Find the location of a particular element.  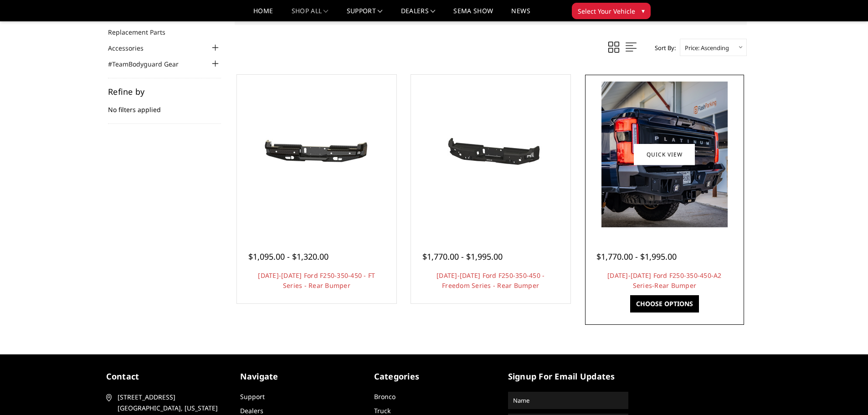

span: $1,095.00 - $1,320.00 is located at coordinates (288, 256).